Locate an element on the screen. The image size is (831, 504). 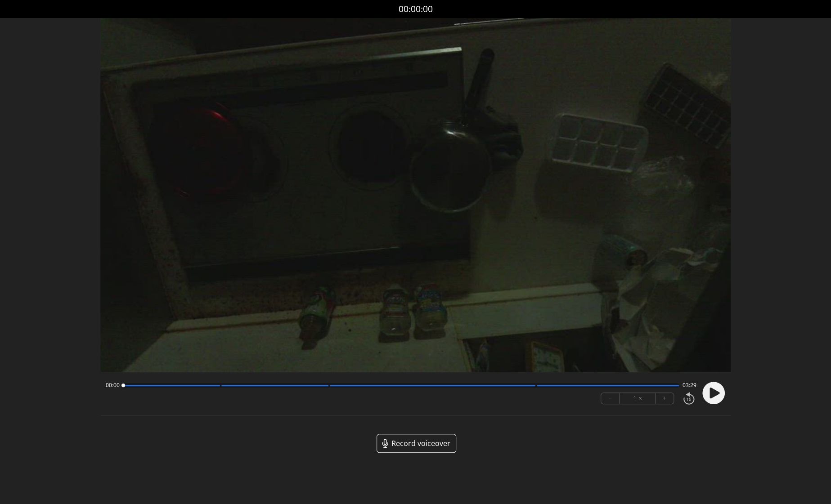
span: Record voiceover is located at coordinates (421, 443).